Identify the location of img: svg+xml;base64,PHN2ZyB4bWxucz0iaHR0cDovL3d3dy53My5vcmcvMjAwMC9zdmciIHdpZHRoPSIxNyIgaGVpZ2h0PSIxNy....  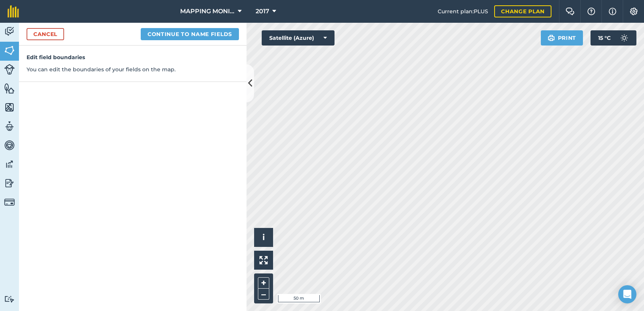
(612, 11).